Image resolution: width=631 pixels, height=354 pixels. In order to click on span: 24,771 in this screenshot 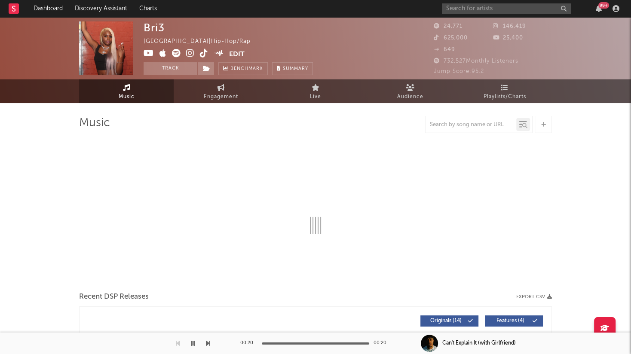, I will do `click(448, 26)`.